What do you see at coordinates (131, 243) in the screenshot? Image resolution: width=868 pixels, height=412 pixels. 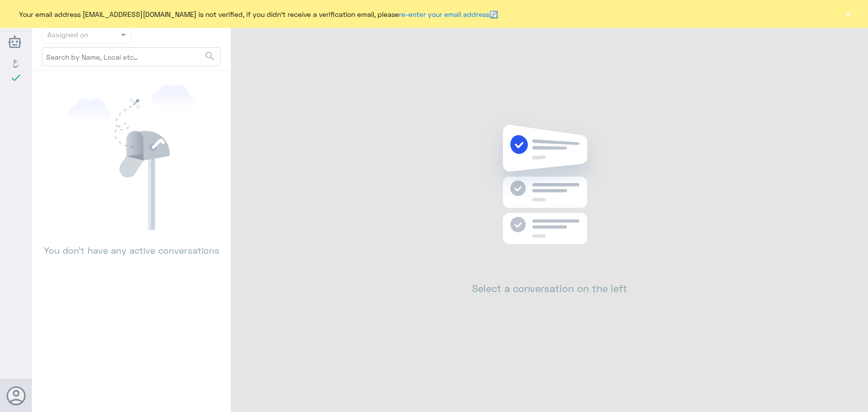 I see `p: You don’t have any active conversations` at bounding box center [131, 243].